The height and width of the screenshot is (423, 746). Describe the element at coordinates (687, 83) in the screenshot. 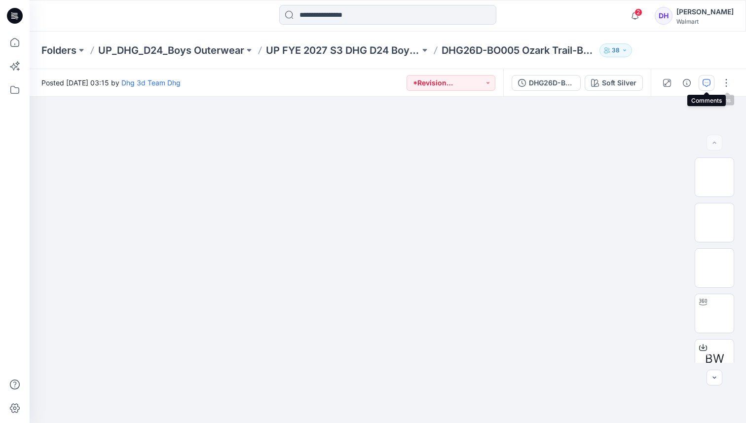

I see `button: Details` at that location.